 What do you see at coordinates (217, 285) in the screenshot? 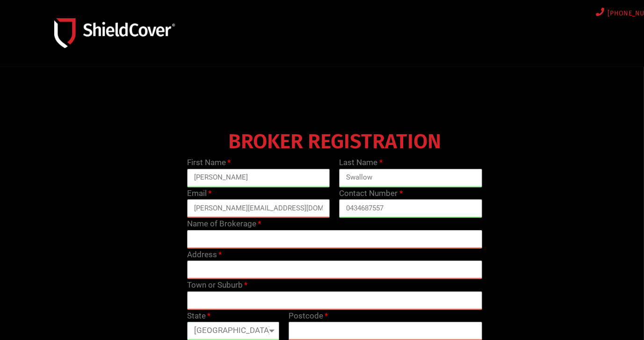
I see `label: Town or Suburb` at bounding box center [217, 285].